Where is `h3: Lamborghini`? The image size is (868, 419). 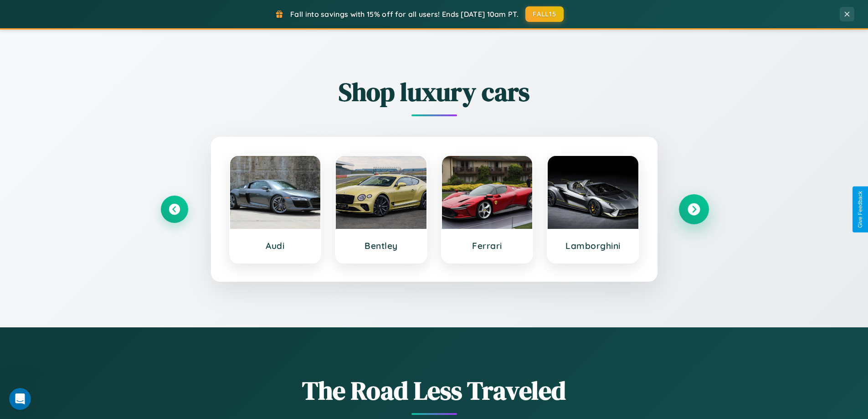
h3: Lamborghini is located at coordinates (593, 246).